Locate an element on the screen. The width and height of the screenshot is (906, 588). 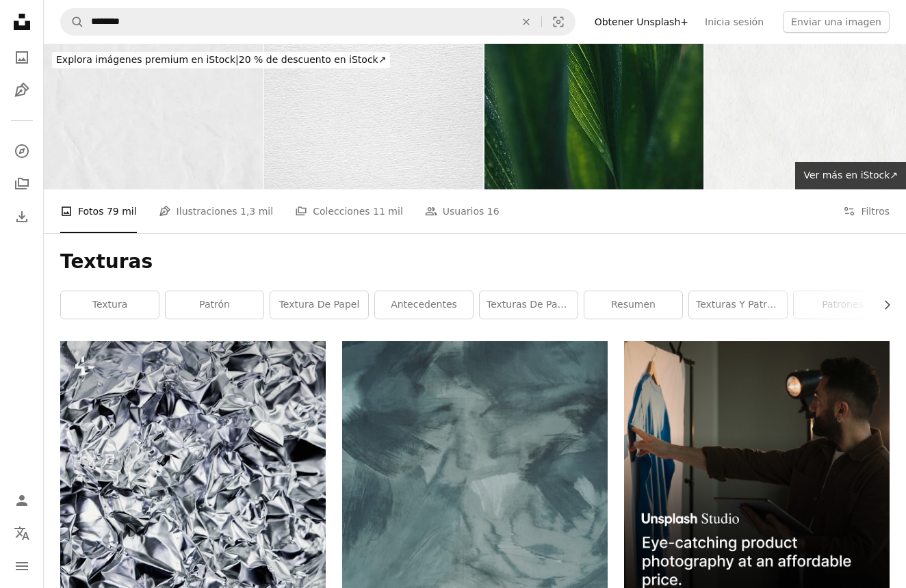
button: Borrar is located at coordinates (526, 22).